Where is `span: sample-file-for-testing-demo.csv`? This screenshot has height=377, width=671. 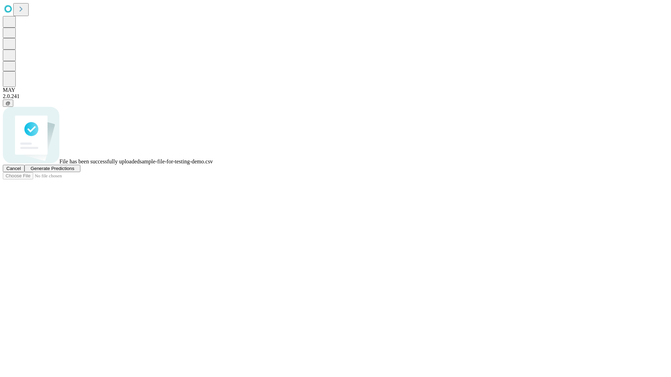
span: sample-file-for-testing-demo.csv is located at coordinates (176, 161).